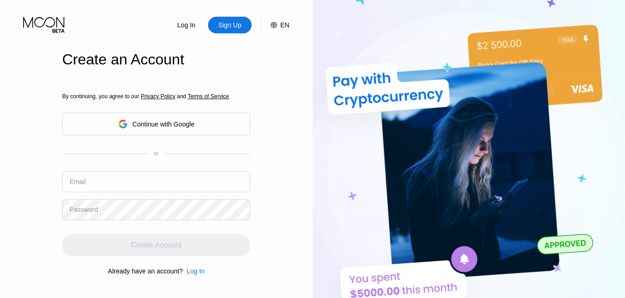  I want to click on span: and, so click(181, 96).